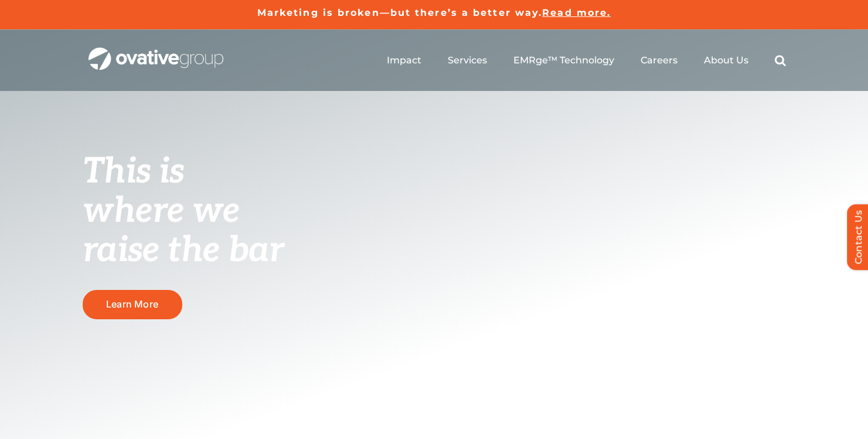 The height and width of the screenshot is (439, 868). I want to click on a: Read more., so click(576, 12).